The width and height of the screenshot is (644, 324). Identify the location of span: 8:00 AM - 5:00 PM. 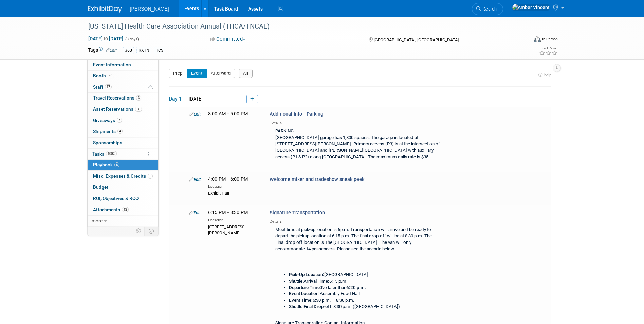
(228, 114).